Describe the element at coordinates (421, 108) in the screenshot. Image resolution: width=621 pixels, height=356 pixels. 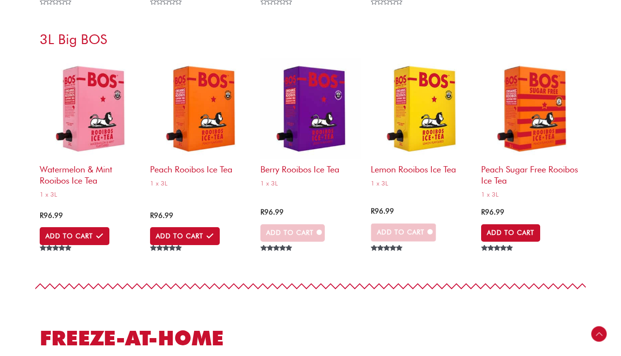
I see `img: Lemon Rooibos Ice Tea` at that location.